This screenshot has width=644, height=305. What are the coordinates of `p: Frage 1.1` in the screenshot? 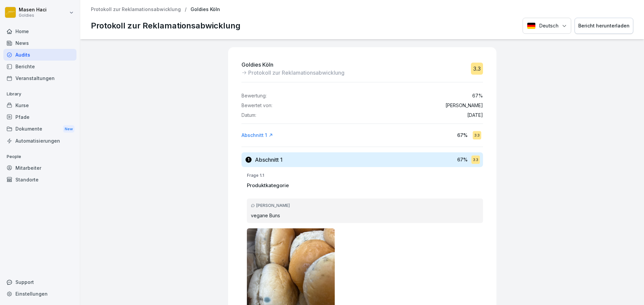 It's located at (365, 176).